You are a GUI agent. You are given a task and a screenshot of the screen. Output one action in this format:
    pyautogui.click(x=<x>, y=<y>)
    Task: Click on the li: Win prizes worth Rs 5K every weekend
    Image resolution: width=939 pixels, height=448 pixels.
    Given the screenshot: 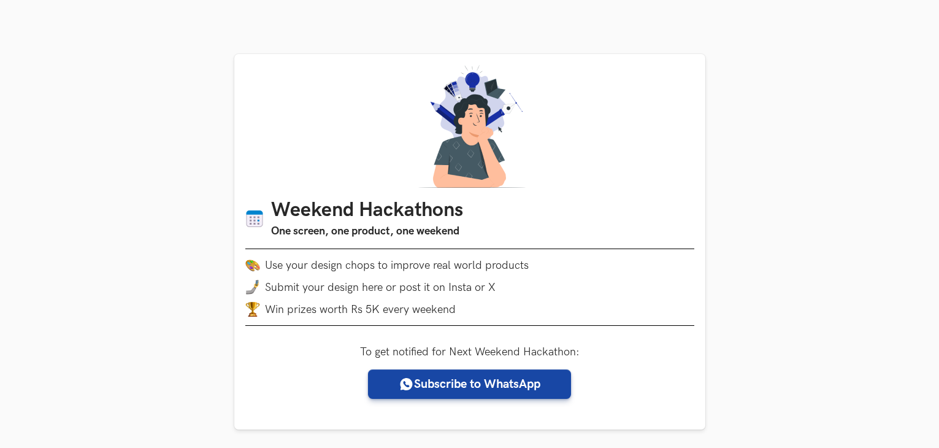 What is the action you would take?
    pyautogui.click(x=470, y=309)
    